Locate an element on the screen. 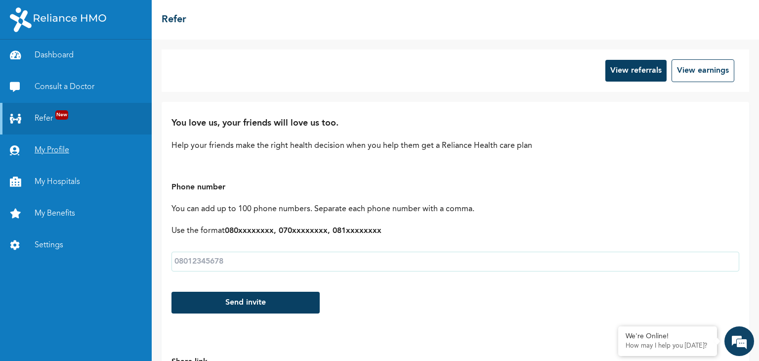  span: Conversation is located at coordinates (51, 328).